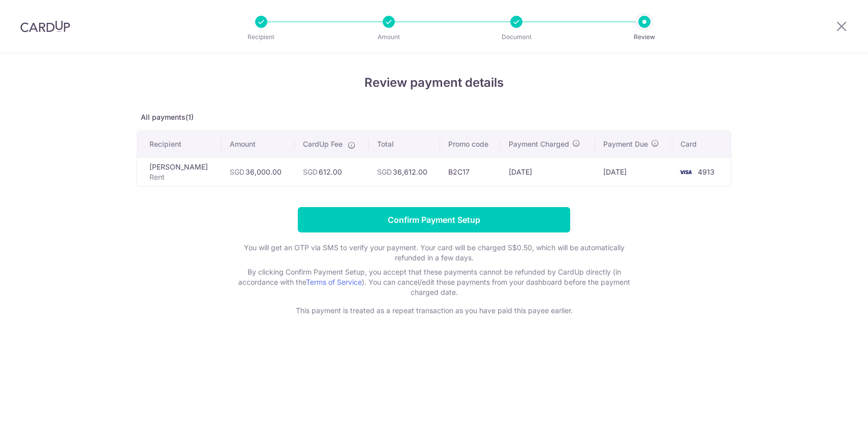  Describe the element at coordinates (434, 83) in the screenshot. I see `h4: Review payment details` at that location.